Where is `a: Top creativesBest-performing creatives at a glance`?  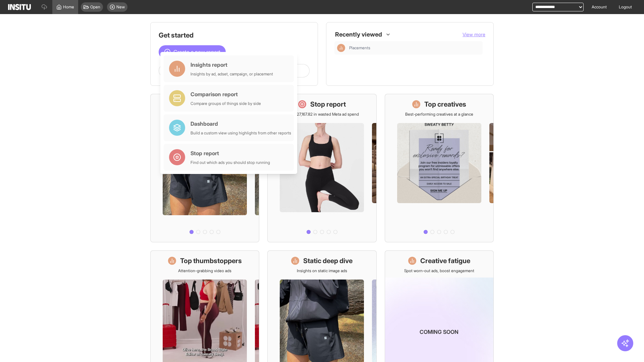
a: Top creativesBest-performing creatives at a glance is located at coordinates (439, 168).